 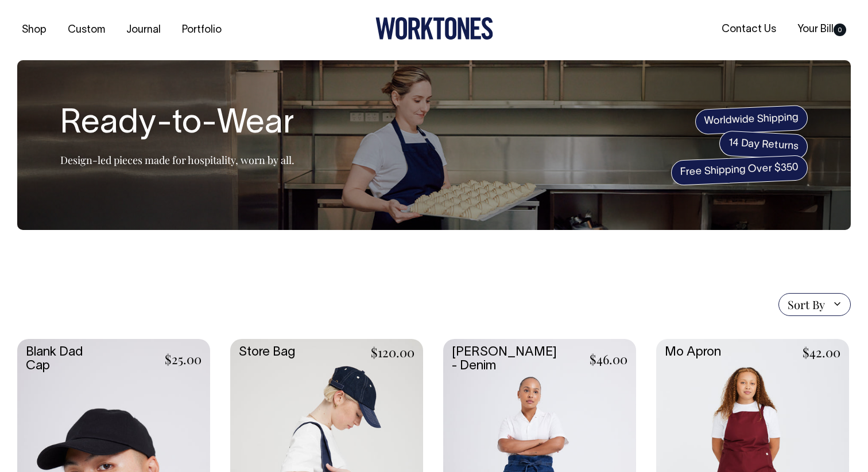 I want to click on a: Portfolio, so click(x=202, y=30).